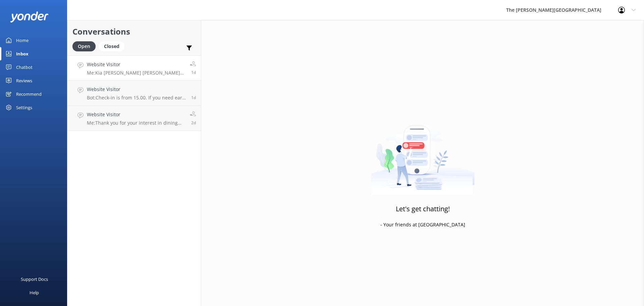  Describe the element at coordinates (134, 93) in the screenshot. I see `a: Website VisitorBot:Check-in is from 15.00. If you need early check-in, it's subject to availabili...` at that location.